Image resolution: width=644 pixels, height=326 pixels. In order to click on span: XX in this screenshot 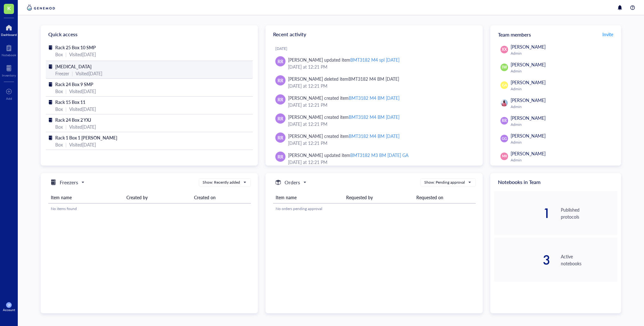, I will do `click(504, 49)`.